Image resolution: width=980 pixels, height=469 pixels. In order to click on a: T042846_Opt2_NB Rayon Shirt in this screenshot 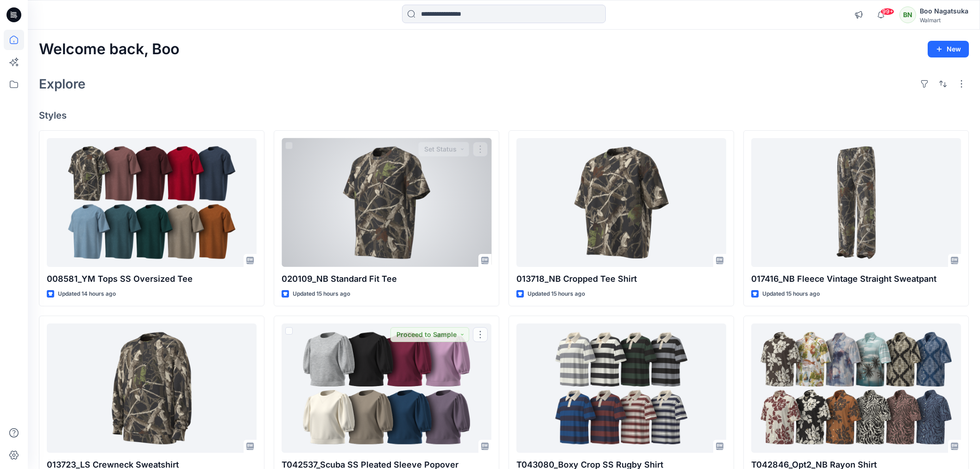, I will do `click(856, 388)`.